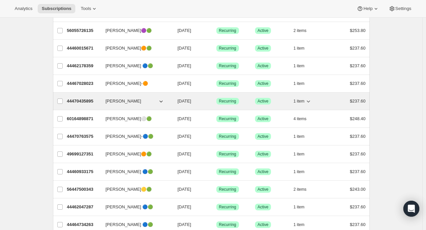 The height and width of the screenshot is (230, 426). What do you see at coordinates (84, 137) in the screenshot?
I see `p: 44470763575` at bounding box center [84, 137].